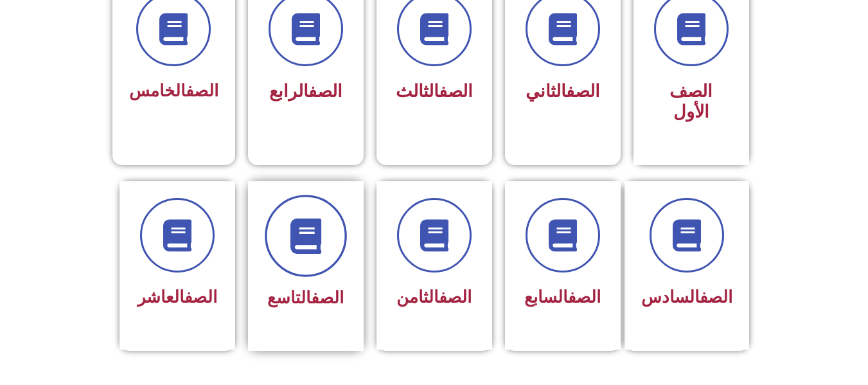 This screenshot has width=868, height=385. I want to click on span: الثامن, so click(434, 297).